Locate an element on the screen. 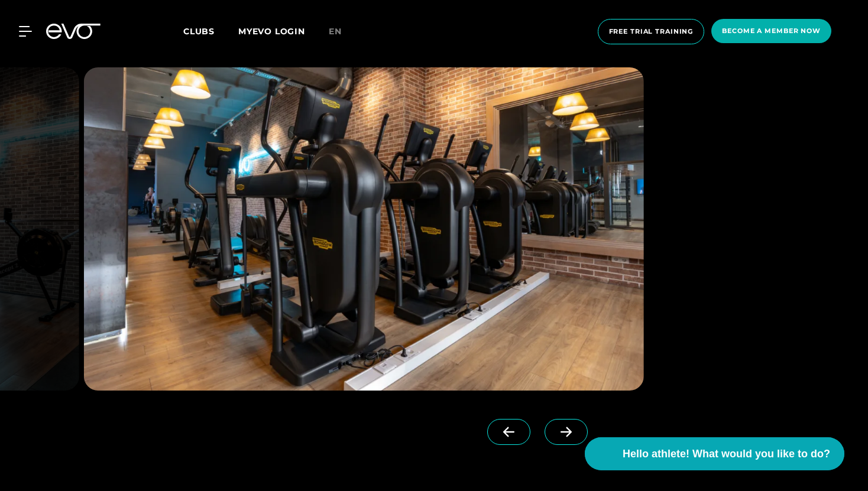  font: Free trial training is located at coordinates (651, 31).